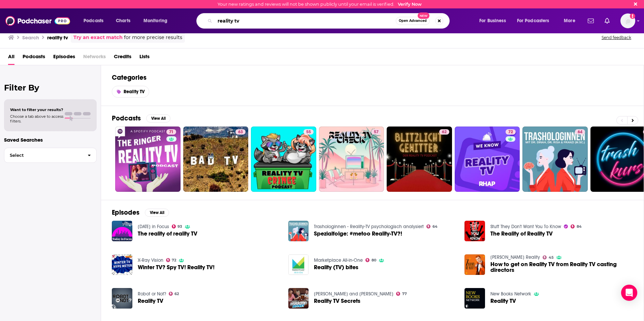  I want to click on a: All, so click(11, 58).